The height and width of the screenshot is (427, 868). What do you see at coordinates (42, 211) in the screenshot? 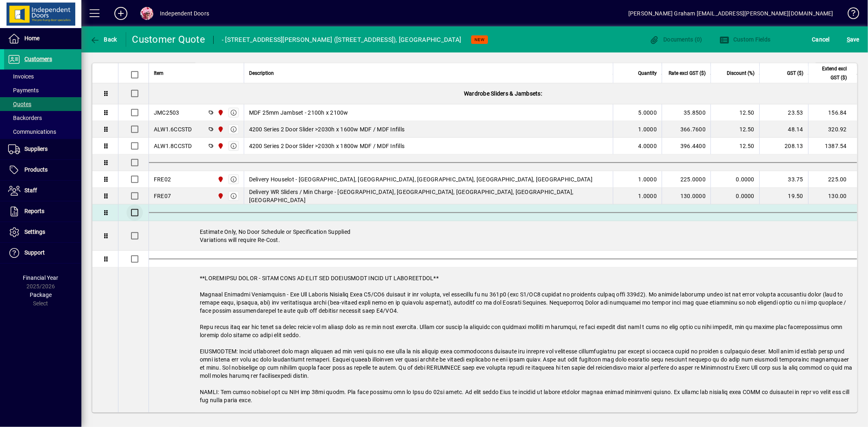
I see `a: Reports` at bounding box center [42, 211].